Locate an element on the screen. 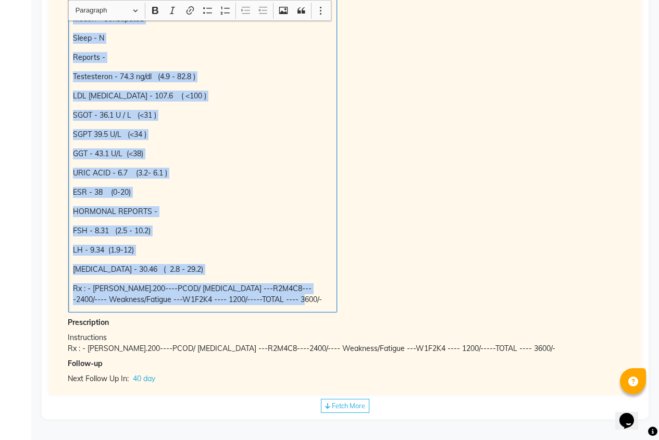 The width and height of the screenshot is (659, 440). div: Editor toolbar is located at coordinates (199, 10).